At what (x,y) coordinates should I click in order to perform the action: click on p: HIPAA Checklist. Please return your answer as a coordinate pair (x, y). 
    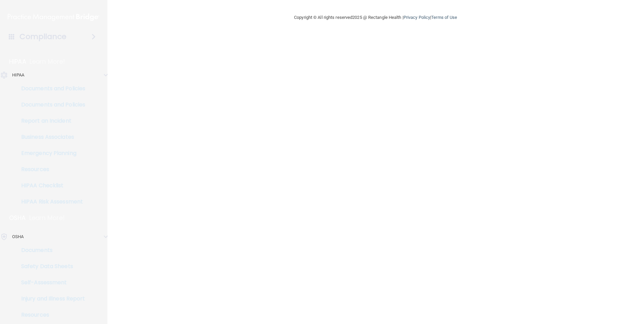
    Looking at the image, I should click on (50, 186).